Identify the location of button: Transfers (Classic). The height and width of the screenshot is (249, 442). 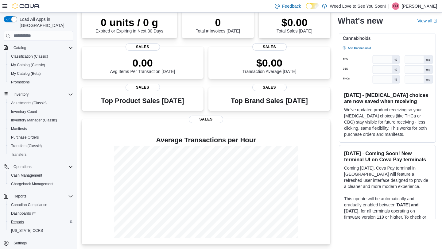
(41, 146).